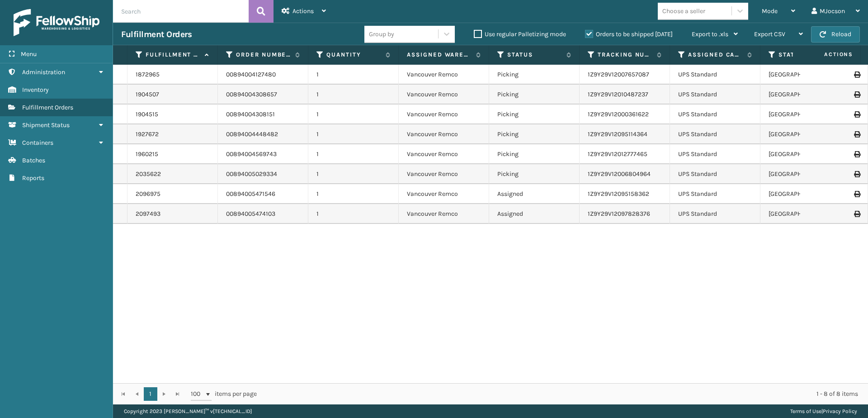 This screenshot has width=868, height=418. I want to click on a: 1, so click(151, 394).